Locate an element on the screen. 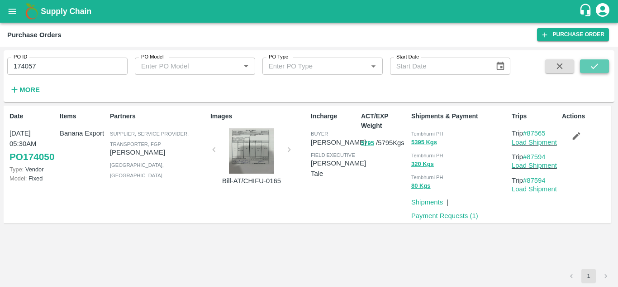 The width and height of the screenshot is (618, 287). p: Images is located at coordinates (259, 116).